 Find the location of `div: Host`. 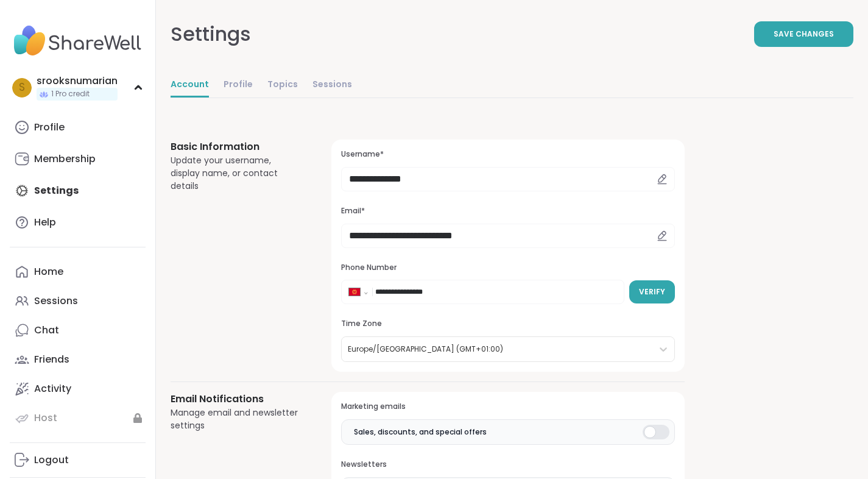

div: Host is located at coordinates (45, 418).